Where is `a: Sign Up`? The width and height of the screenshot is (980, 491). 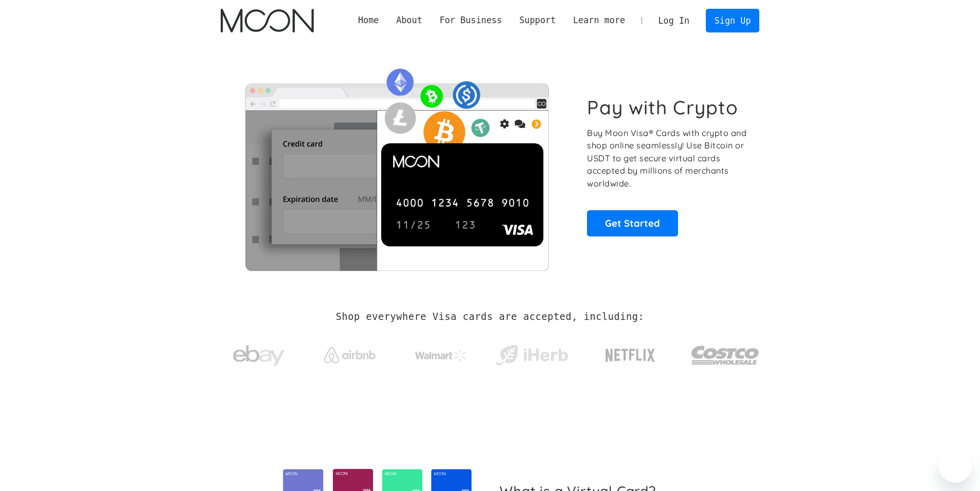
a: Sign Up is located at coordinates (732, 20).